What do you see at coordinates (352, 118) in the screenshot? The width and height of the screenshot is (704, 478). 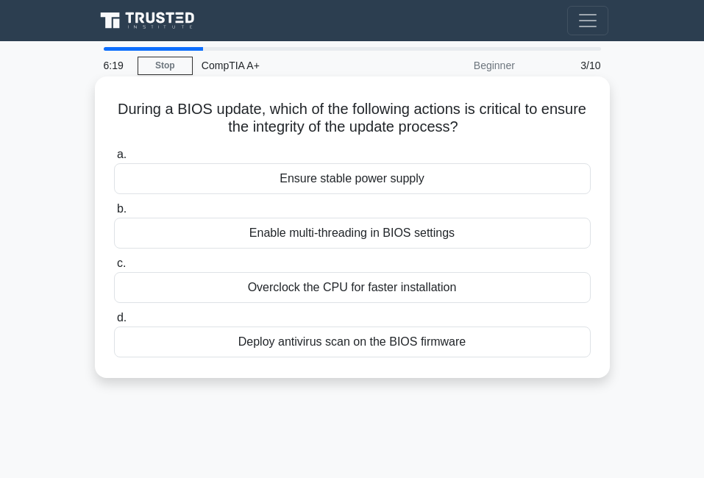 I see `h5: During a BIOS update, which of the following actions is critical to ensure the integrity of the u...` at bounding box center [352, 118].